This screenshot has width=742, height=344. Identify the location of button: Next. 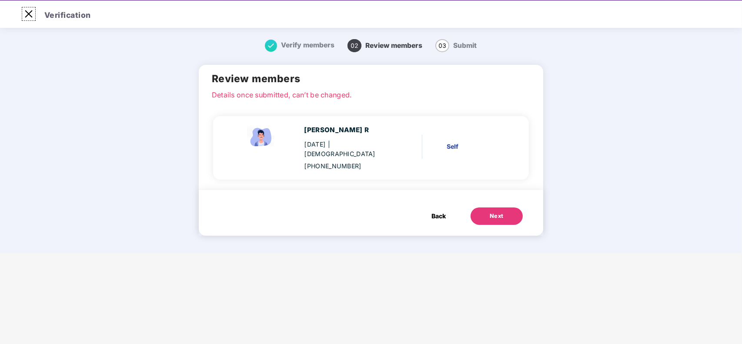
(497, 216).